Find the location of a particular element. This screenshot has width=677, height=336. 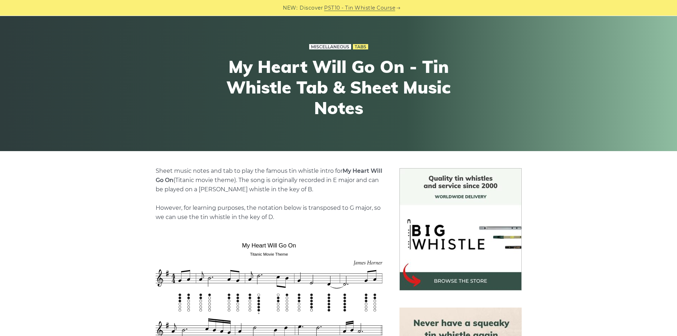

span: Discover is located at coordinates (311, 8).